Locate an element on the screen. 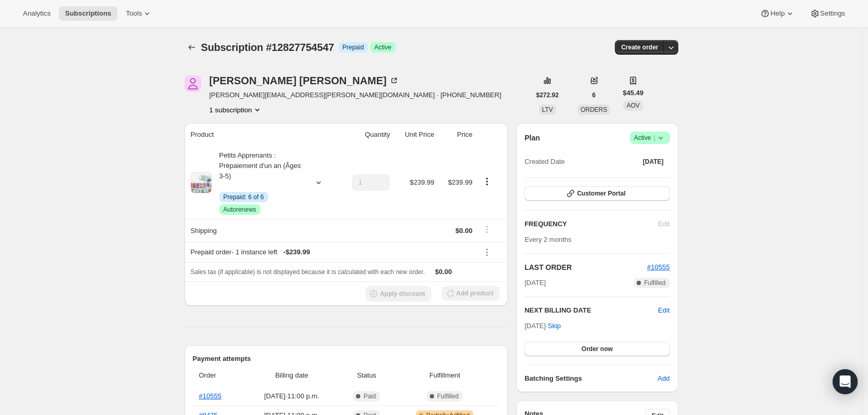  span: Subscription #12827754547 is located at coordinates (267, 47).